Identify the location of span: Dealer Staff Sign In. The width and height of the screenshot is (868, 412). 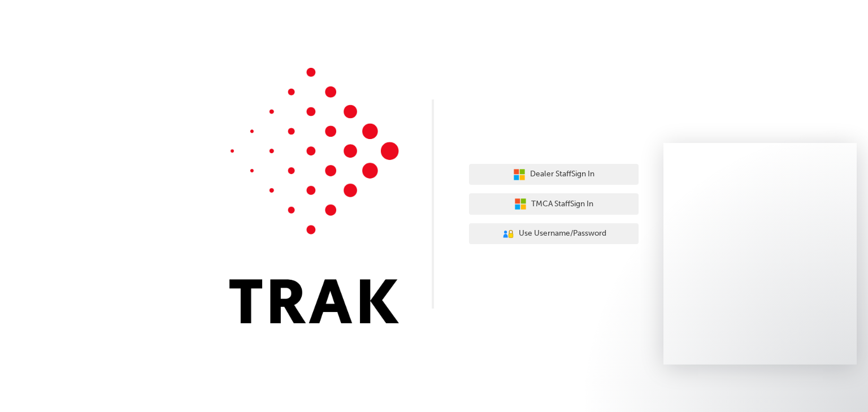
(562, 174).